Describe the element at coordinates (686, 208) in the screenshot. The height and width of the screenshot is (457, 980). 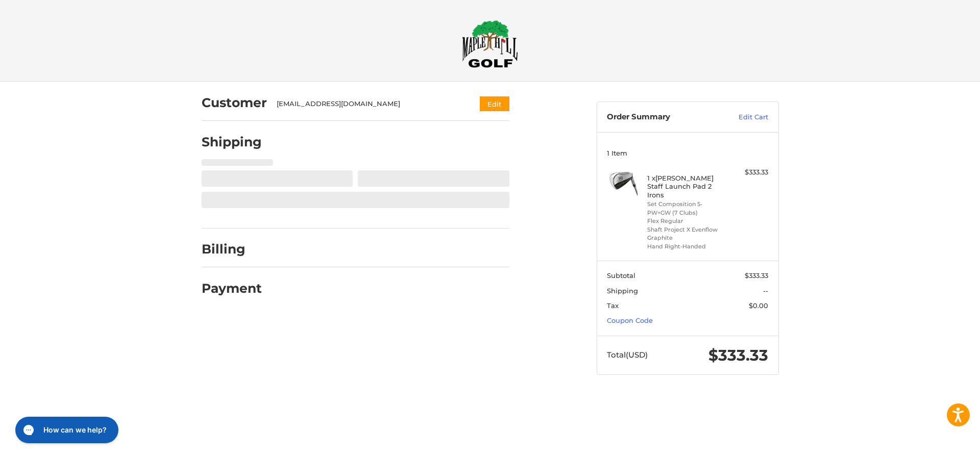
I see `li: Set Composition 5-PW+GW (7 Clubs)` at that location.